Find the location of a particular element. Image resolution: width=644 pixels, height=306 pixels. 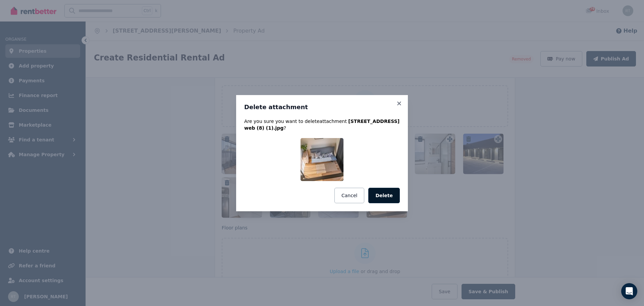

h3: Delete attachment is located at coordinates (322, 107).